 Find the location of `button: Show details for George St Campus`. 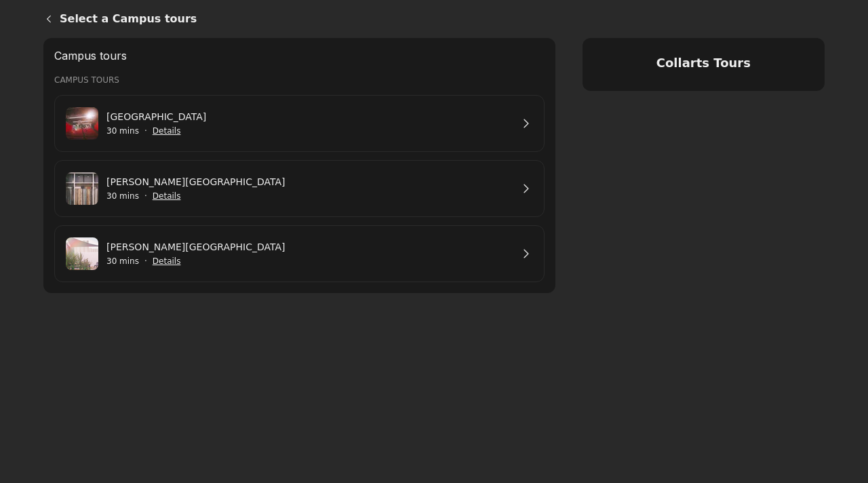

button: Show details for George St Campus is located at coordinates (167, 261).